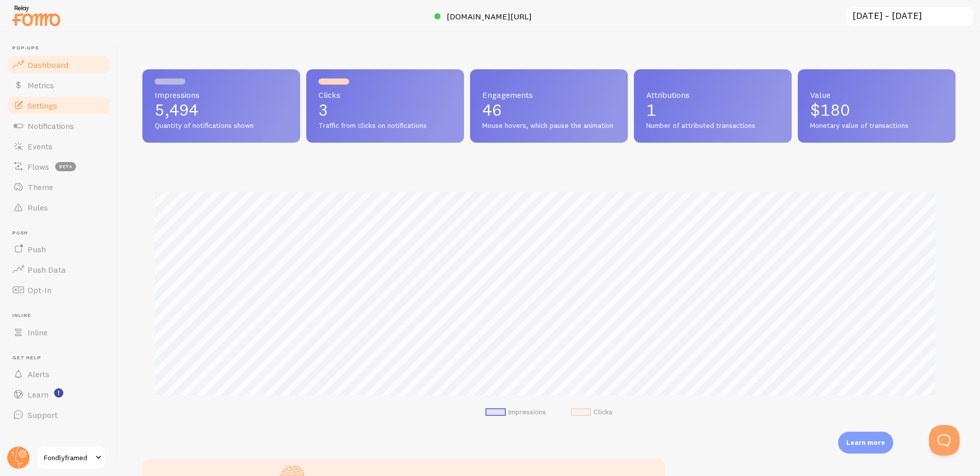 The image size is (980, 476). Describe the element at coordinates (58, 290) in the screenshot. I see `a: Opt-In` at that location.